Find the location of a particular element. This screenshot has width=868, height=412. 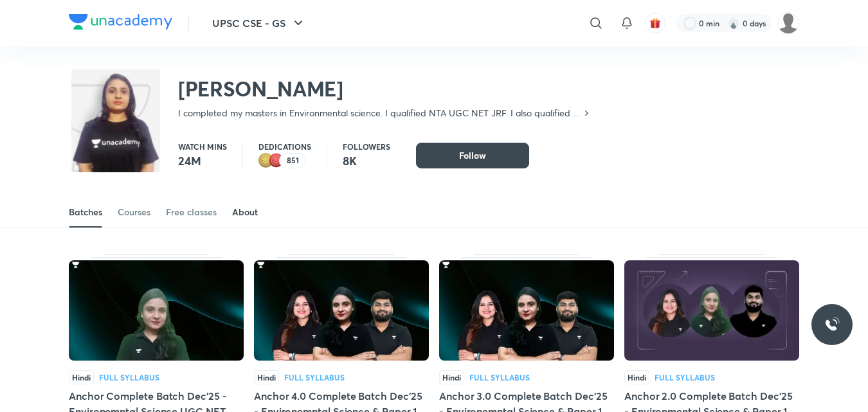

img: avatar is located at coordinates (655, 23).